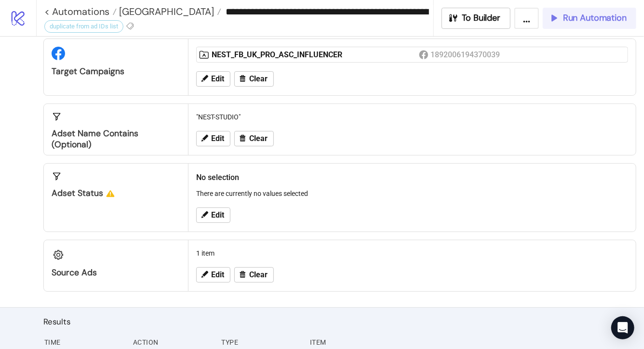 This screenshot has width=644, height=349. What do you see at coordinates (412, 253) in the screenshot?
I see `div: 1 item` at bounding box center [412, 253].